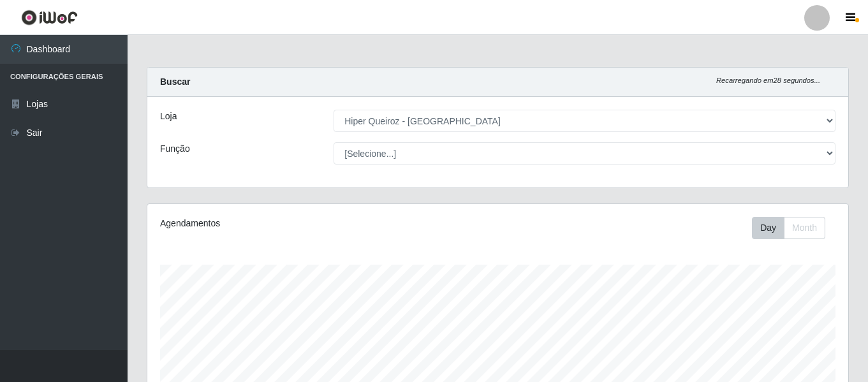  What do you see at coordinates (174, 82) in the screenshot?
I see `strong: Buscar` at bounding box center [174, 82].